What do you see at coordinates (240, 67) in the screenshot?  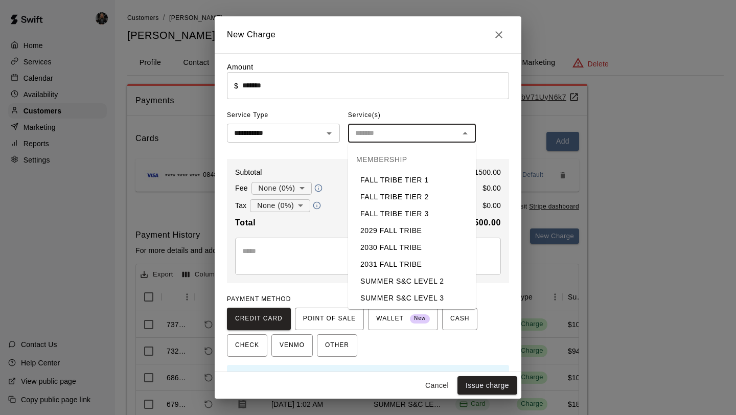 I see `label: Amount` at bounding box center [240, 67].